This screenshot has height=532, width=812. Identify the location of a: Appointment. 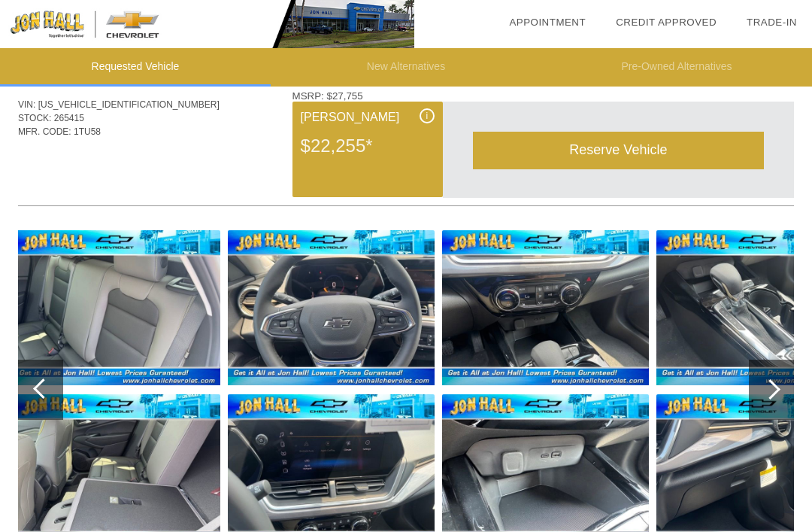
(547, 22).